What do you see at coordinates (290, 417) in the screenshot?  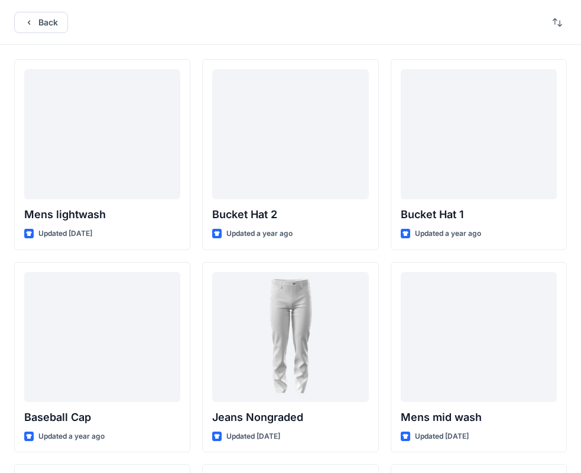 I see `p: Jeans Nongraded` at bounding box center [290, 417].